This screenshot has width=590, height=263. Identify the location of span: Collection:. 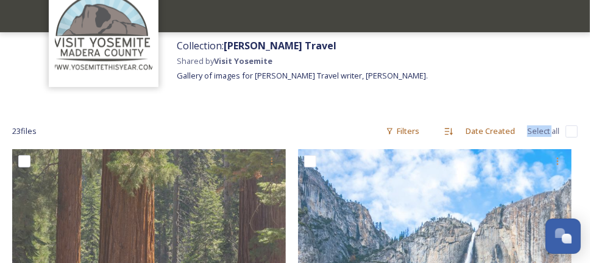
(256, 46).